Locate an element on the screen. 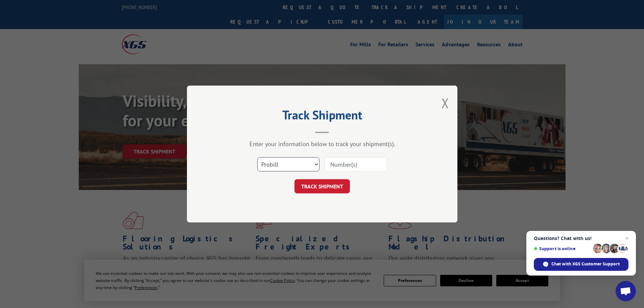 This screenshot has width=644, height=308. span: Chat with XGS Customer Support is located at coordinates (586, 264).